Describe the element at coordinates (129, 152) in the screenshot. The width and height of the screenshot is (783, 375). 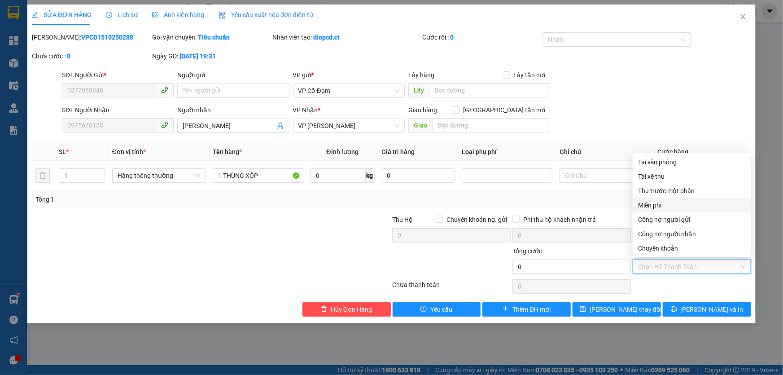
I see `span: Đơn vị tính` at that location.